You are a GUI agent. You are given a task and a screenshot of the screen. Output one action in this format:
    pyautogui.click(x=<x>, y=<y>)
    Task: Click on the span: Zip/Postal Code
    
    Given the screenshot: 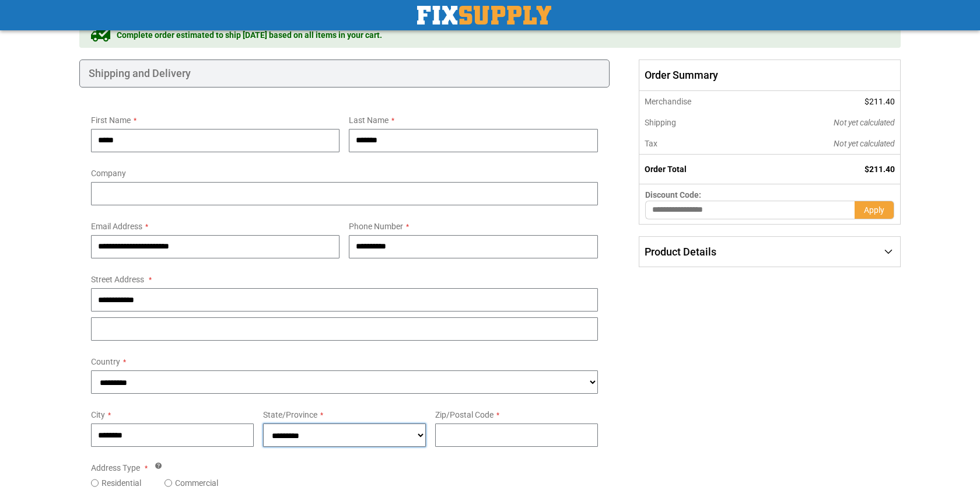 What is the action you would take?
    pyautogui.click(x=464, y=415)
    